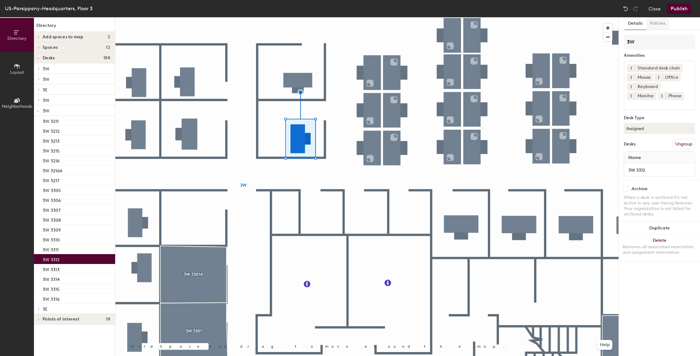 The height and width of the screenshot is (356, 700). Describe the element at coordinates (643, 77) in the screenshot. I see `div: Mouse` at that location.